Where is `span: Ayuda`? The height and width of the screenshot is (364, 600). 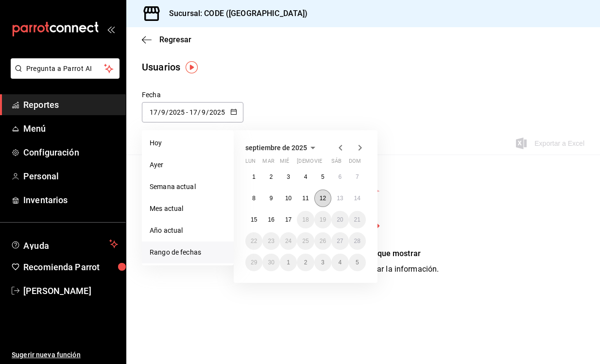
span: Ayuda is located at coordinates (64, 244).